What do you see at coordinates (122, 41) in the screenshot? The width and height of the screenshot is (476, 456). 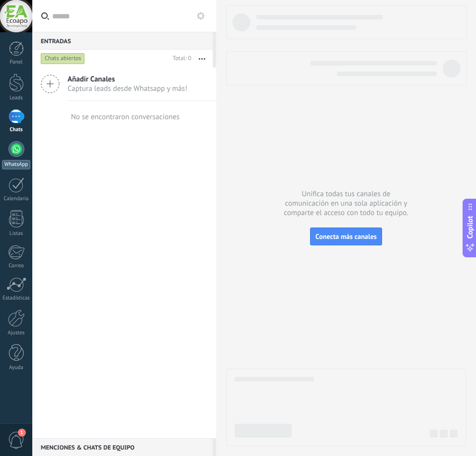 I see `div: Entradas` at bounding box center [122, 41].